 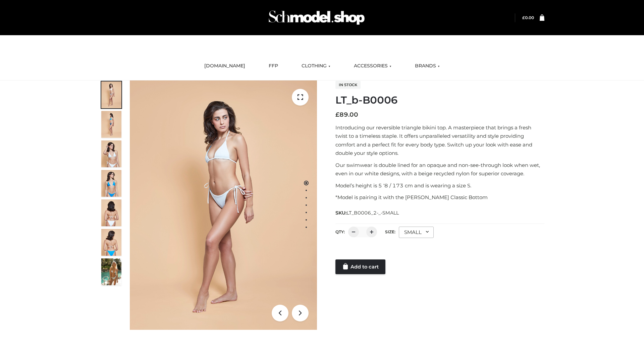 I want to click on img: ArielClassicBikiniTop_CloudNine_AzureSky_OW114ECO_8-scaled.jpg, so click(x=111, y=242).